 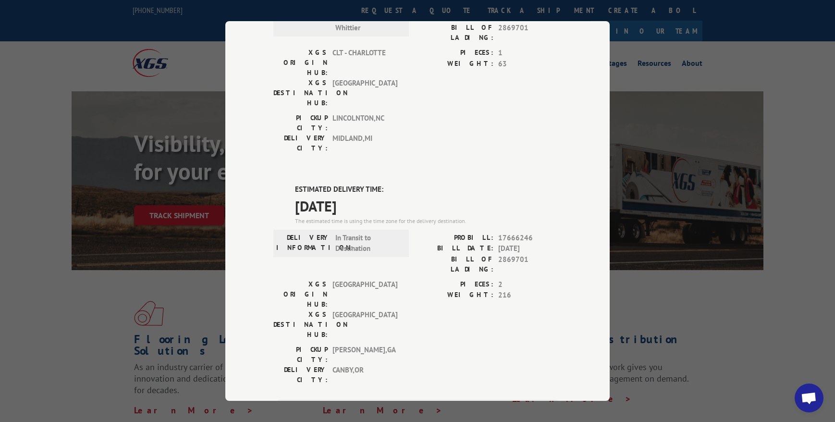 What do you see at coordinates (368, 243) in the screenshot?
I see `span: In Transit to Destination` at bounding box center [368, 243].